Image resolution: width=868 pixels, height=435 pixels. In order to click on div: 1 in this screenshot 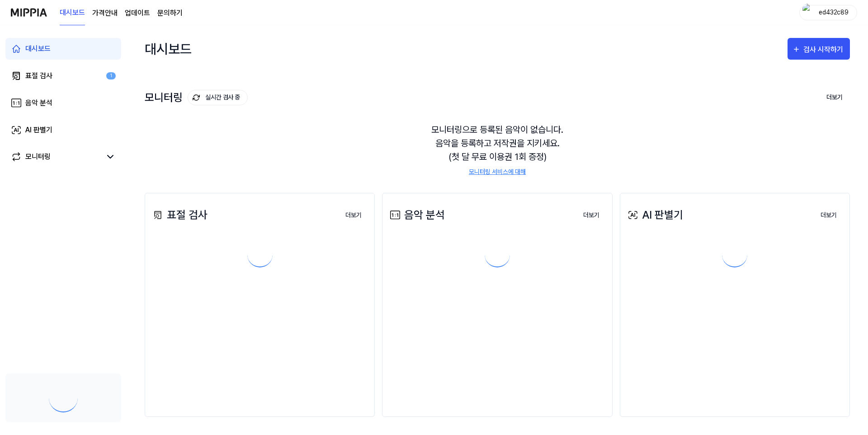, I will do `click(110, 76)`.